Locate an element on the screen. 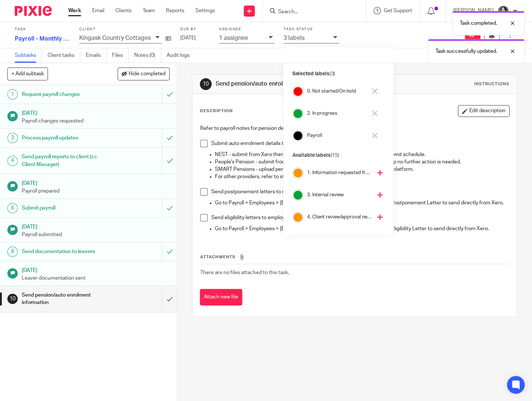 The width and height of the screenshot is (532, 401). p: Task successfully updated. is located at coordinates (466, 51).